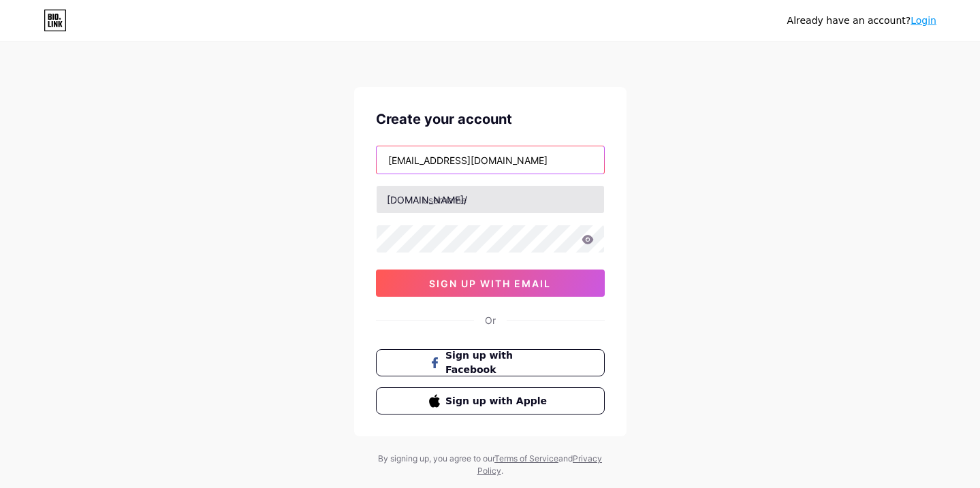 This screenshot has width=980, height=488. Describe the element at coordinates (498, 362) in the screenshot. I see `span: Sign up with Facebook` at that location.